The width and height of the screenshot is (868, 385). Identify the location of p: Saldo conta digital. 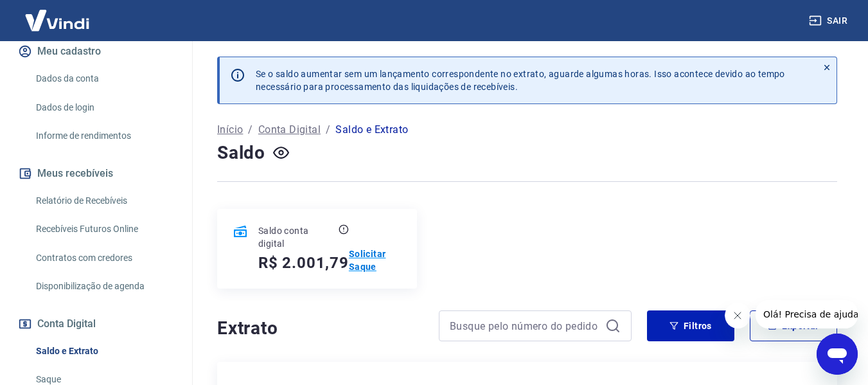
(297, 237).